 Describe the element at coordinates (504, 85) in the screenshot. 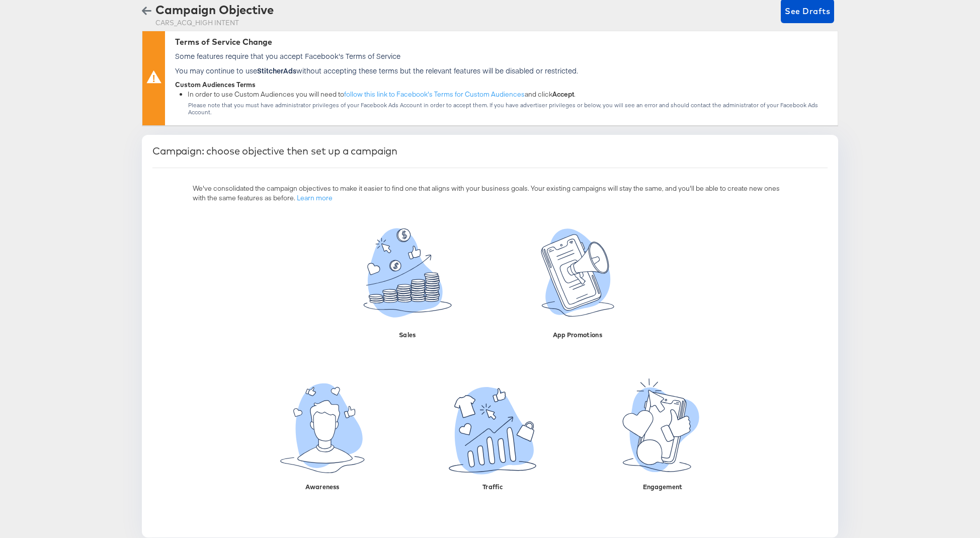

I see `div: Custom Audiences Terms` at that location.